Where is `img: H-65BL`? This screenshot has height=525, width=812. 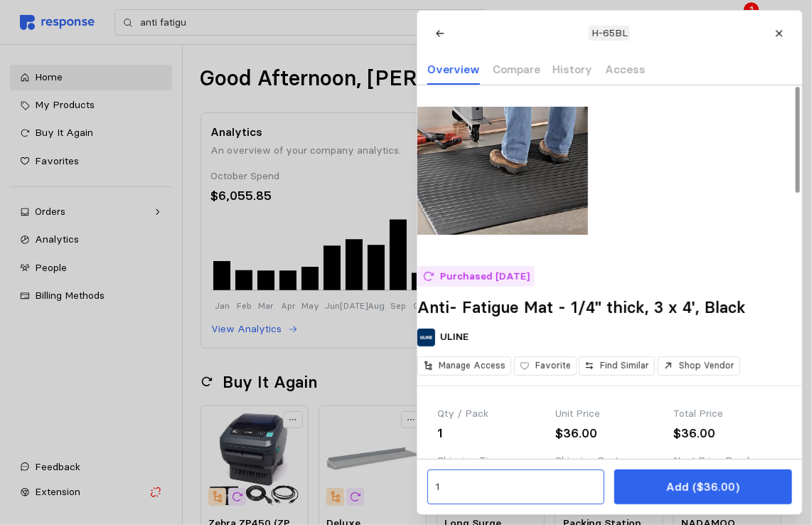 img: H-65BL is located at coordinates (503, 171).